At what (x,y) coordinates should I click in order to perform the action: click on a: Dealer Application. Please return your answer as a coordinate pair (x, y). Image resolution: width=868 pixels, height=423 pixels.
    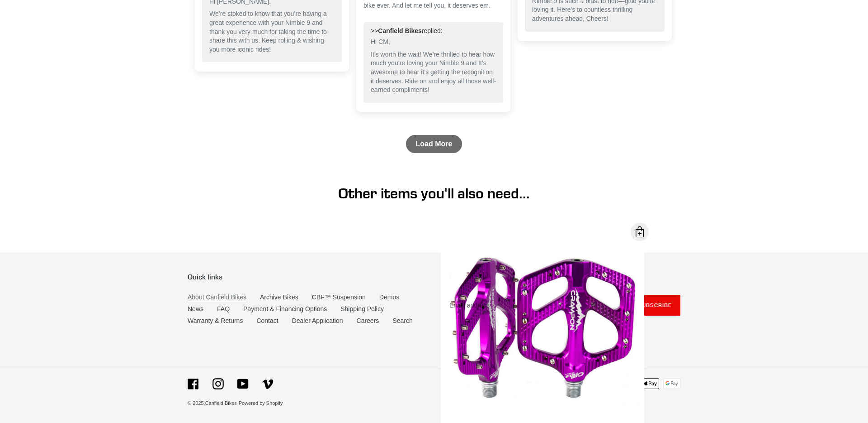
    Looking at the image, I should click on (317, 321).